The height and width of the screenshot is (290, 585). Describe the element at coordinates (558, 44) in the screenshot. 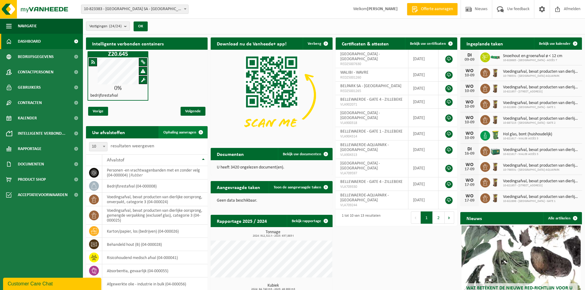

I see `a: Bekijk uw kalender` at that location.